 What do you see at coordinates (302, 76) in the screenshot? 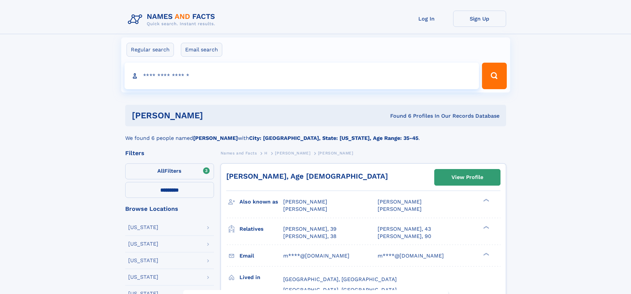
I see `input: search input` at bounding box center [302, 76].